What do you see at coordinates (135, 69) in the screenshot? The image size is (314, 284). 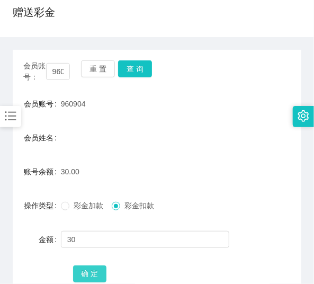 I see `button: 查 询` at bounding box center [135, 69].